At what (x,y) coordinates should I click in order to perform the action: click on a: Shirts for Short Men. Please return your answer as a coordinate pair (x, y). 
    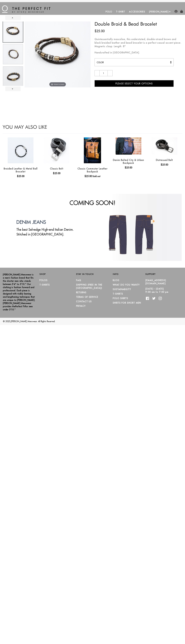
    Looking at the image, I should click on (127, 303).